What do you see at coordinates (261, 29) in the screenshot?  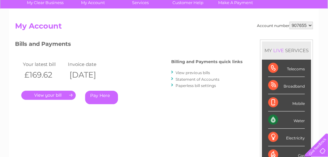 I see `a: Telecoms` at bounding box center [261, 29].